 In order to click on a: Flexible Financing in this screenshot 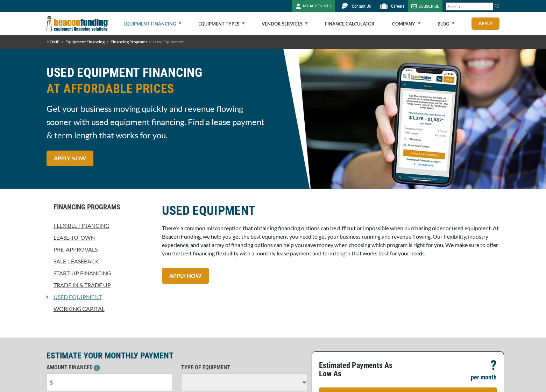, I will do `click(100, 226)`.